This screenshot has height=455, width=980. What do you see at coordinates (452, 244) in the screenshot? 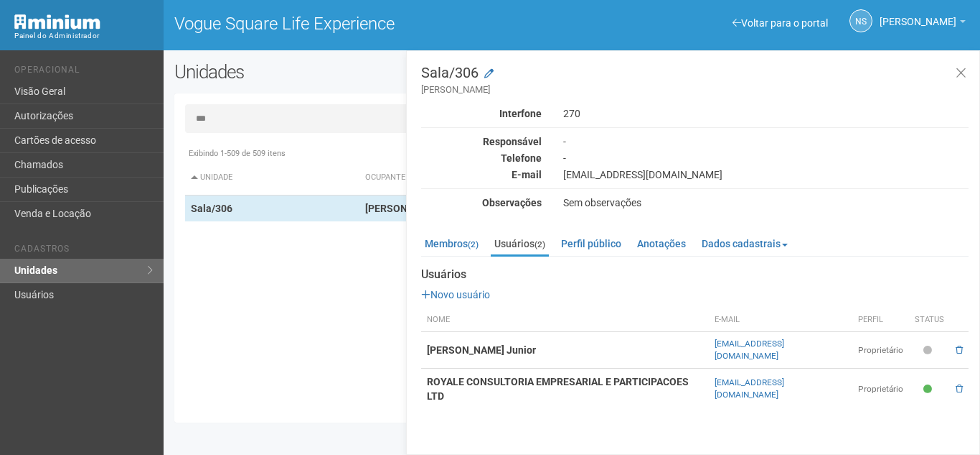
I see `a: Membros(2)` at bounding box center [452, 244].